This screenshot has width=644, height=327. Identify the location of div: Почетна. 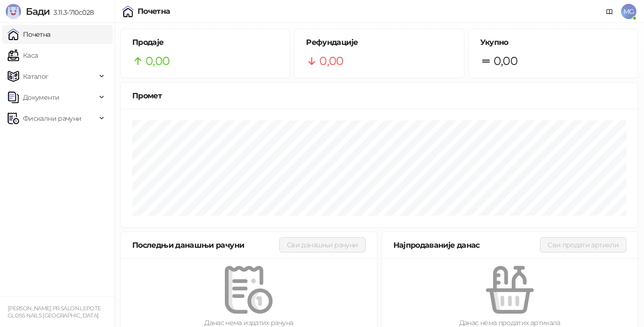
(153, 12).